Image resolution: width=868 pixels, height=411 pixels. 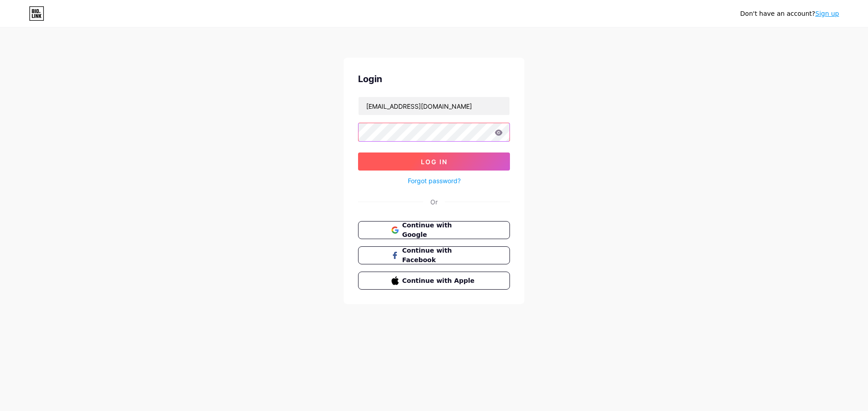 What do you see at coordinates (434, 230) in the screenshot?
I see `a: Continue with Google` at bounding box center [434, 230].